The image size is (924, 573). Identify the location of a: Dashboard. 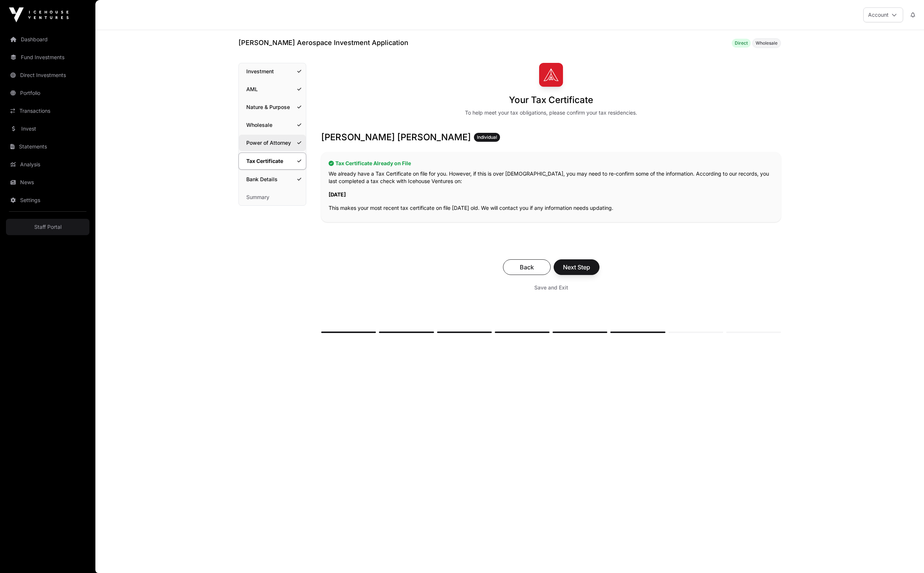
(48, 39).